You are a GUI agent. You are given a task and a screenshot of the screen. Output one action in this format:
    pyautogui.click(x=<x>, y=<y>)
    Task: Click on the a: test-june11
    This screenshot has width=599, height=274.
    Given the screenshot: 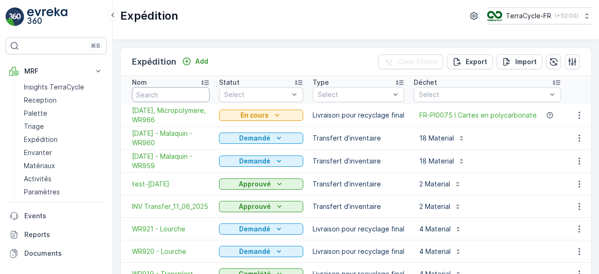 What is the action you would take?
    pyautogui.click(x=171, y=184)
    